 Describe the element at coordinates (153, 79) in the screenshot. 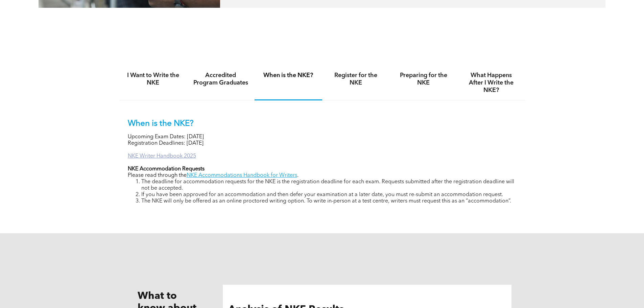

I see `h4: I Want to Write the NKE` at that location.